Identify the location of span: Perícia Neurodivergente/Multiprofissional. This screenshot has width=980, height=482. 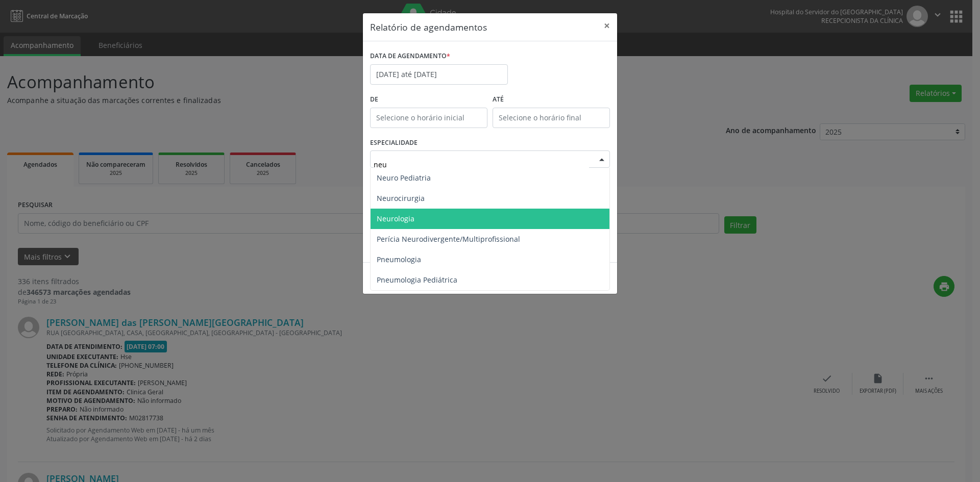
(448, 239).